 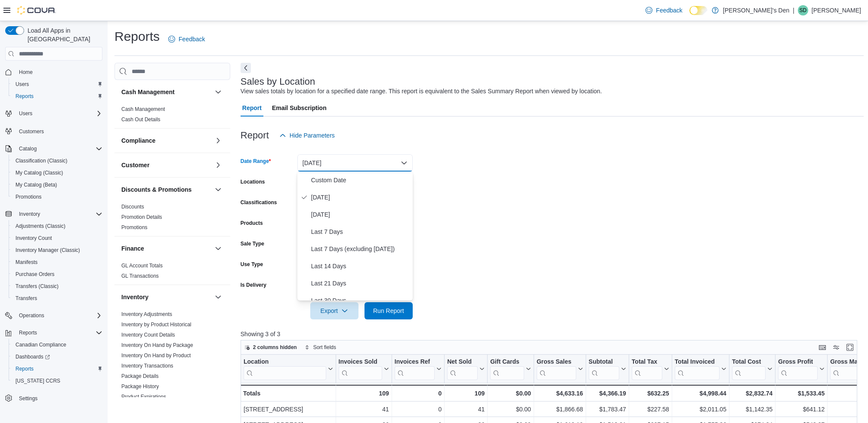 I want to click on div: 0, so click(x=418, y=394).